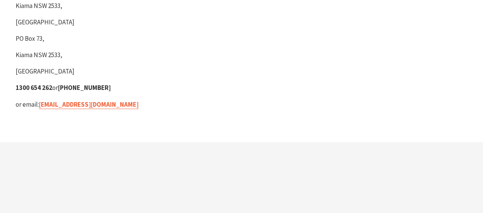 The width and height of the screenshot is (483, 213). What do you see at coordinates (127, 39) in the screenshot?
I see `p: PO Box 73,` at bounding box center [127, 39].